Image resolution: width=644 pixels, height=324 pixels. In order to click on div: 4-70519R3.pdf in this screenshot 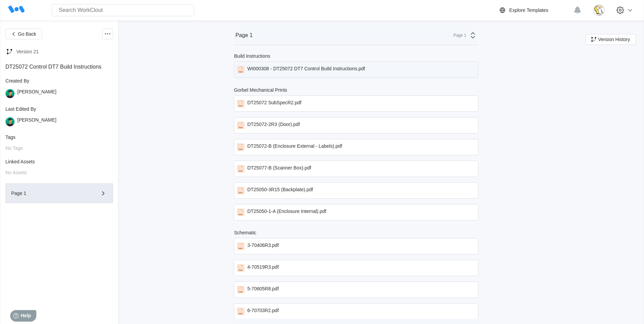, I will do `click(262, 268)`.